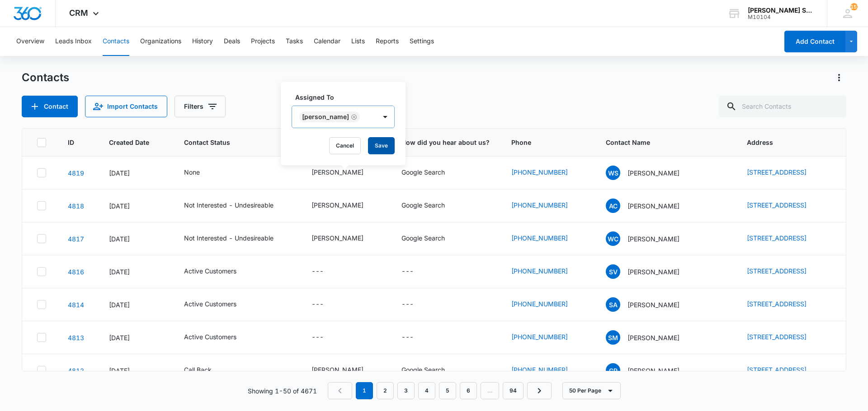  Describe the element at coordinates (218, 337) in the screenshot. I see `div: Contact Status - Active Customers - Select to Edit Field` at that location.